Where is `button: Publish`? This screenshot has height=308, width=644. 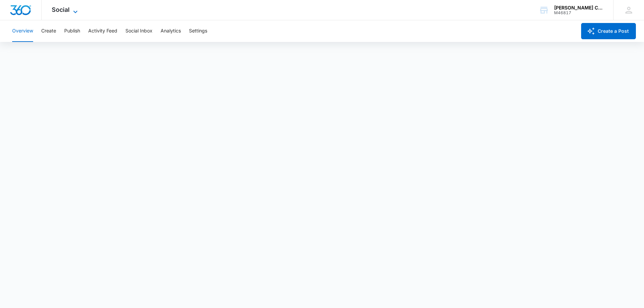 button: Publish is located at coordinates (72, 31).